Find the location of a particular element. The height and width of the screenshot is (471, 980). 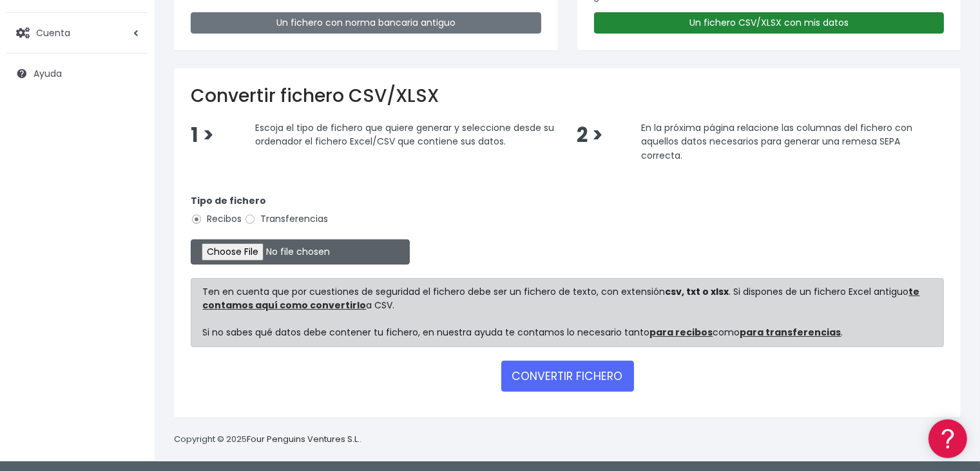

label: Recibos is located at coordinates (216, 219).